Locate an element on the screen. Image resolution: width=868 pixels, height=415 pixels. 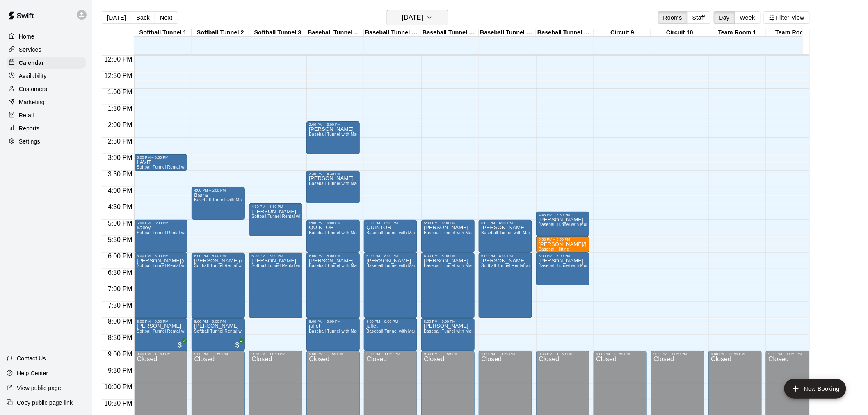
span: 12:00 PM is located at coordinates (118, 59).